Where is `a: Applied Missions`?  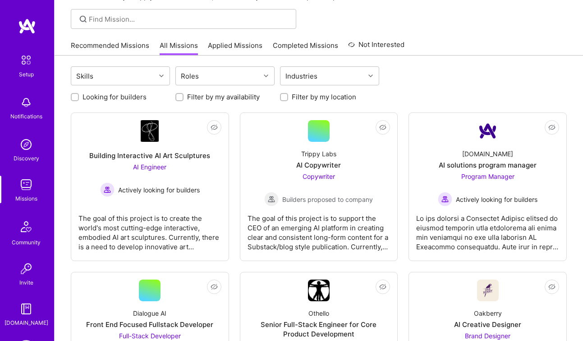 a: Applied Missions is located at coordinates (235, 48).